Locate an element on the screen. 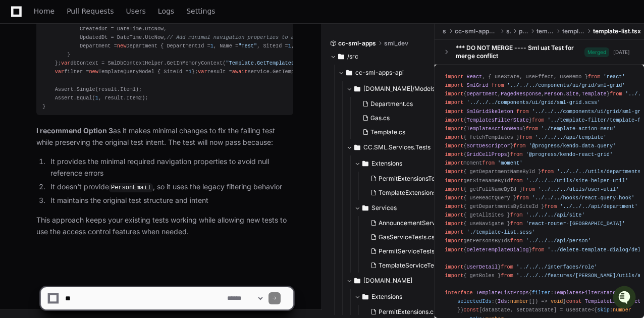 This screenshot has width=644, height=318. button: Department.cs is located at coordinates (398, 104).